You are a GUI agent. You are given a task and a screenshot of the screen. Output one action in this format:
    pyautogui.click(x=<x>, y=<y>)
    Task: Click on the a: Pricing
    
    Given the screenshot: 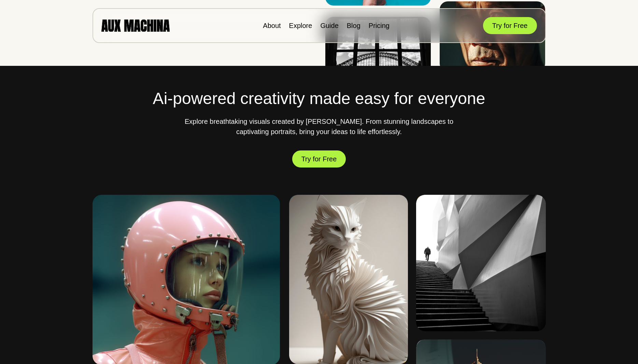 What is the action you would take?
    pyautogui.click(x=379, y=26)
    